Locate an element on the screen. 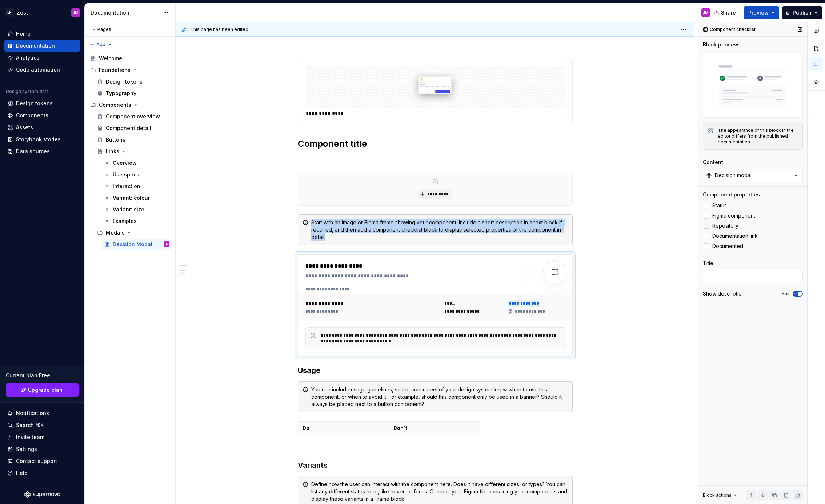  div: Overview is located at coordinates (124, 163).